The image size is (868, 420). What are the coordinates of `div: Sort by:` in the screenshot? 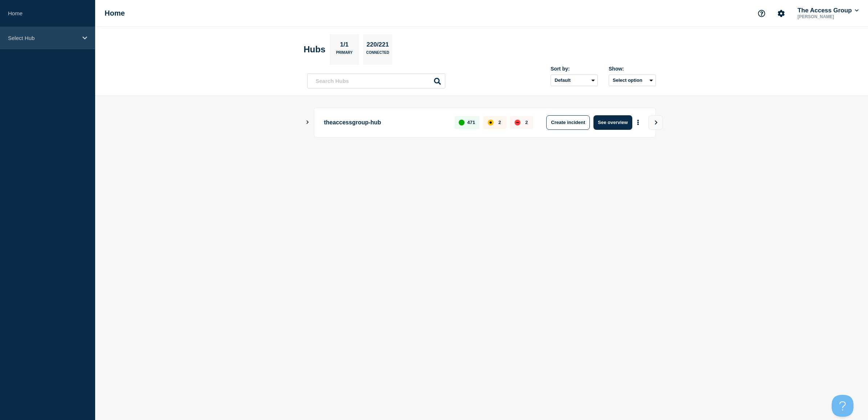 It's located at (574, 68).